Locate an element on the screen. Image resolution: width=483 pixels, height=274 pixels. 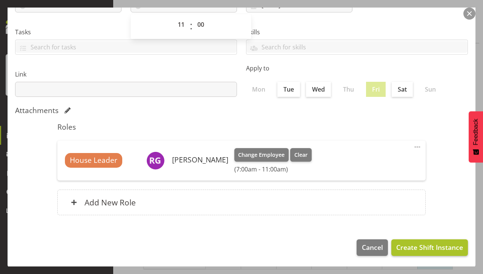
label: Fri is located at coordinates (376, 89).